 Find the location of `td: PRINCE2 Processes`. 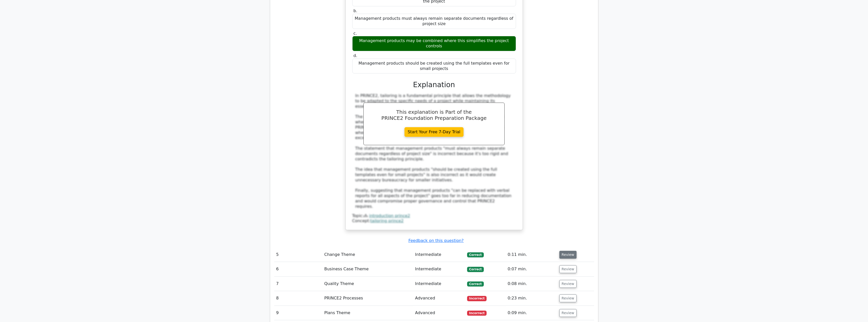

td: PRINCE2 Processes is located at coordinates (367, 298).